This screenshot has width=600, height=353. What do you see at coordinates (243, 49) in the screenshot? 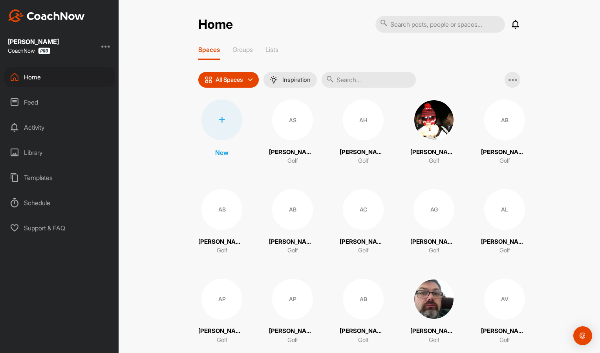
I see `p: Groups` at bounding box center [243, 49].